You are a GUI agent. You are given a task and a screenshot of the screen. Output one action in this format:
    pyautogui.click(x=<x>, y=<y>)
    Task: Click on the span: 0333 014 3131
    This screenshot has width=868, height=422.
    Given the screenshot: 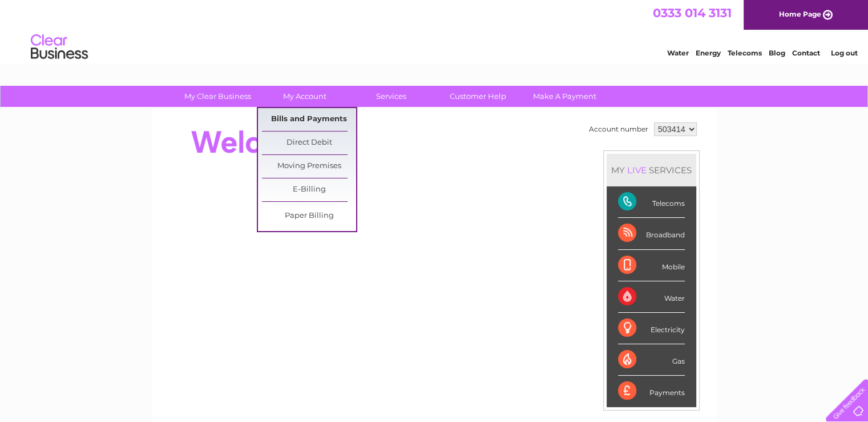 What is the action you would take?
    pyautogui.click(x=693, y=13)
    